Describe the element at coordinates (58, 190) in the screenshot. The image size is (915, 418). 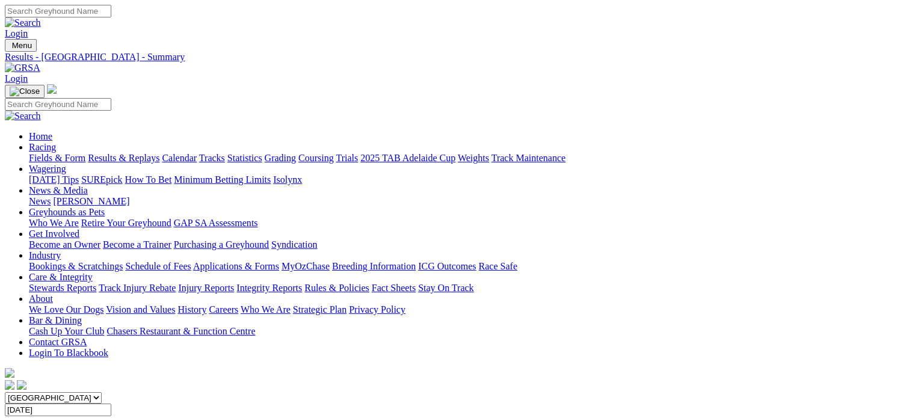
I see `a: News & Media` at that location.